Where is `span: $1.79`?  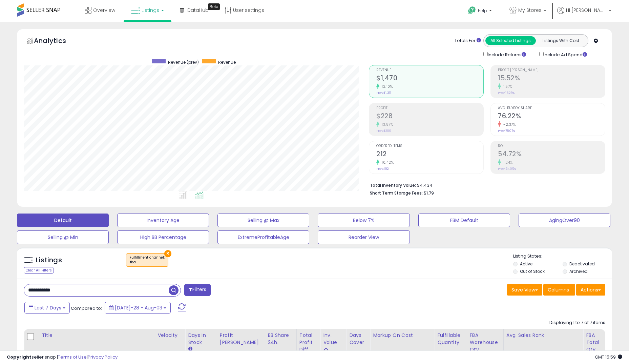 span: $1.79 is located at coordinates (429, 193).